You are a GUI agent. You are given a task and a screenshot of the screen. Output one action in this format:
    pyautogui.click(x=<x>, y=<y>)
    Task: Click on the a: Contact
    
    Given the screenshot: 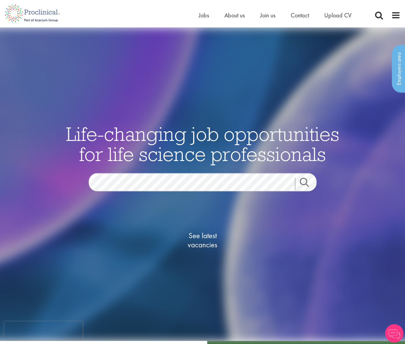 What is the action you would take?
    pyautogui.click(x=300, y=15)
    